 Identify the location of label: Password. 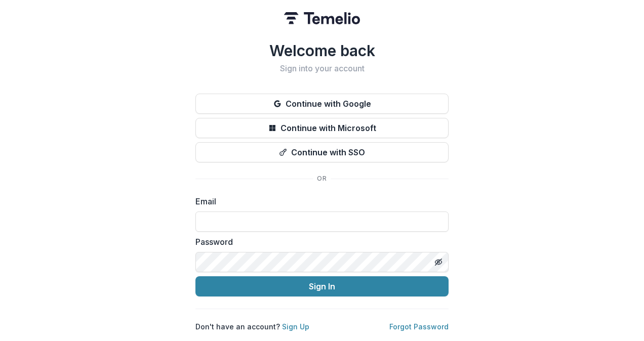
(319, 242).